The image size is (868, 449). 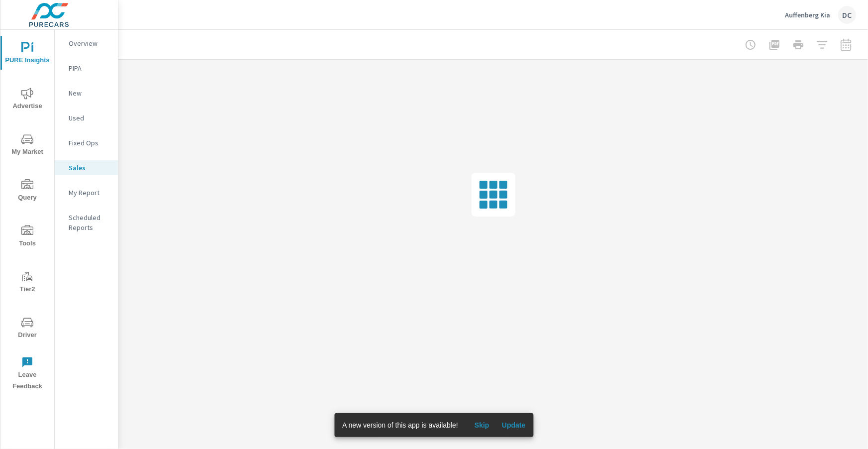 What do you see at coordinates (807, 15) in the screenshot?
I see `p: Auffenberg Kia` at bounding box center [807, 15].